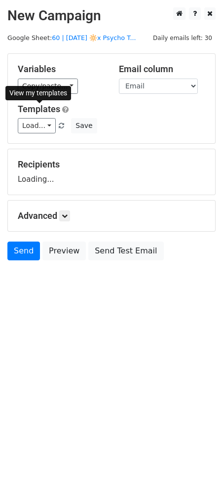  I want to click on button: Save, so click(84, 126).